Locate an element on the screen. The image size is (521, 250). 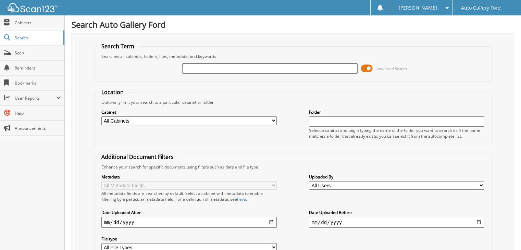
div: Select a cabinet and begin typing the name of the folder you want to search in. If the name match... is located at coordinates (397, 133).